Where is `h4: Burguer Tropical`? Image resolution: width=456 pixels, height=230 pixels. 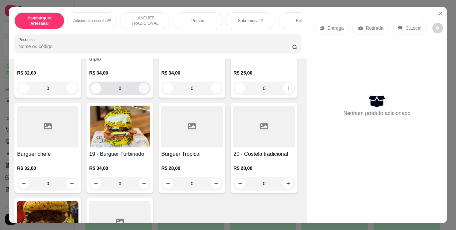
h4: Burguer Tropical is located at coordinates (192, 154).